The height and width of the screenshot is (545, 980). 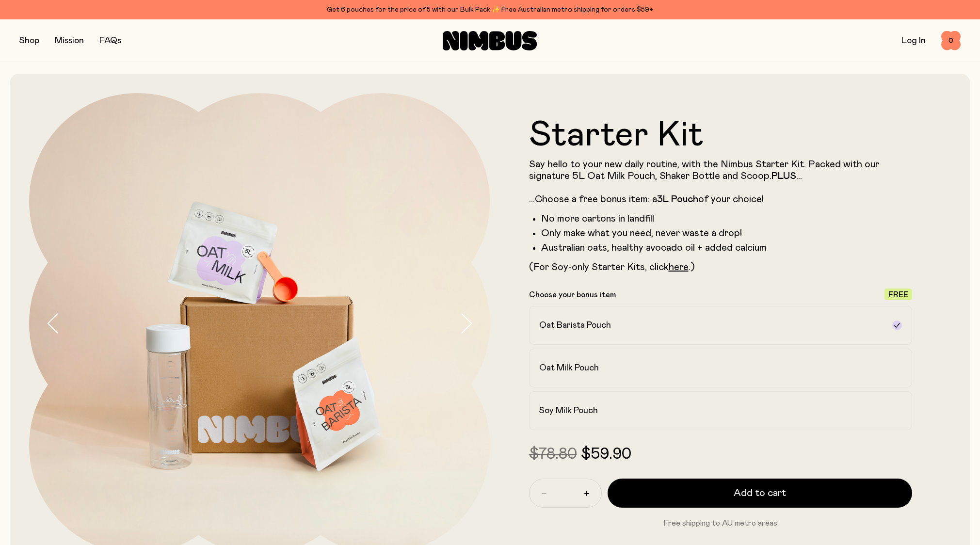 I want to click on button: Add to cart, so click(x=759, y=493).